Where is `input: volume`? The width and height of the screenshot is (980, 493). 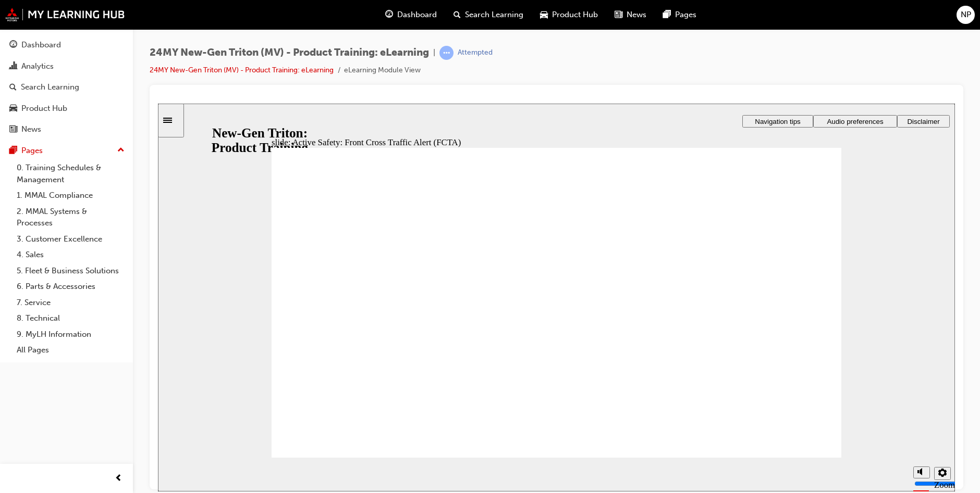
input: volume is located at coordinates (789, 380).